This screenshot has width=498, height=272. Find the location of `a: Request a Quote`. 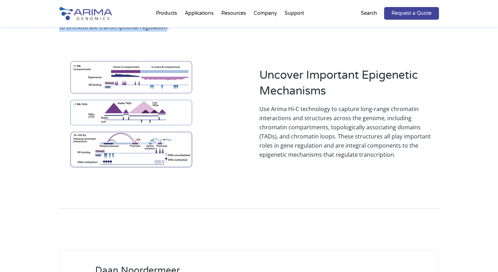

a: Request a Quote is located at coordinates (411, 13).